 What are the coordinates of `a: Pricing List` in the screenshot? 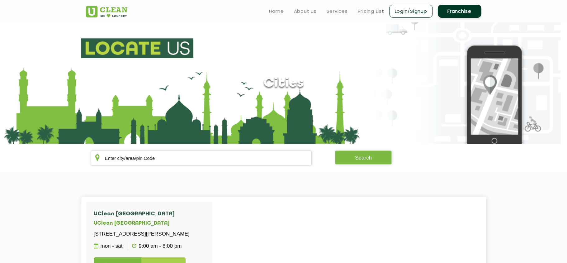 It's located at (371, 11).